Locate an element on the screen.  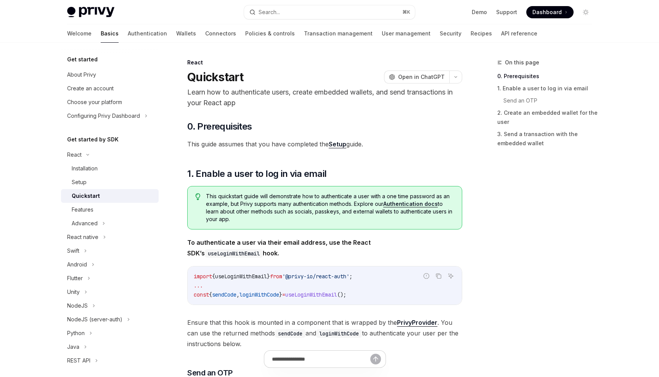
div: Advanced is located at coordinates (85, 223).